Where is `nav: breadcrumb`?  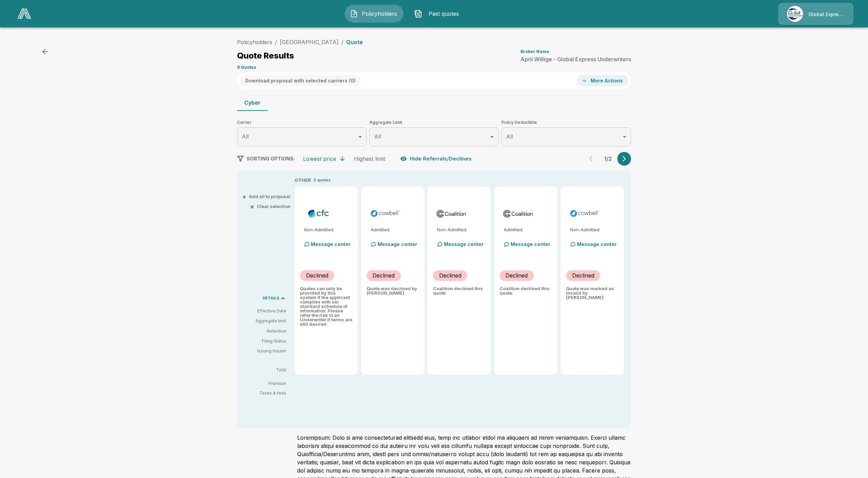 nav: breadcrumb is located at coordinates (300, 42).